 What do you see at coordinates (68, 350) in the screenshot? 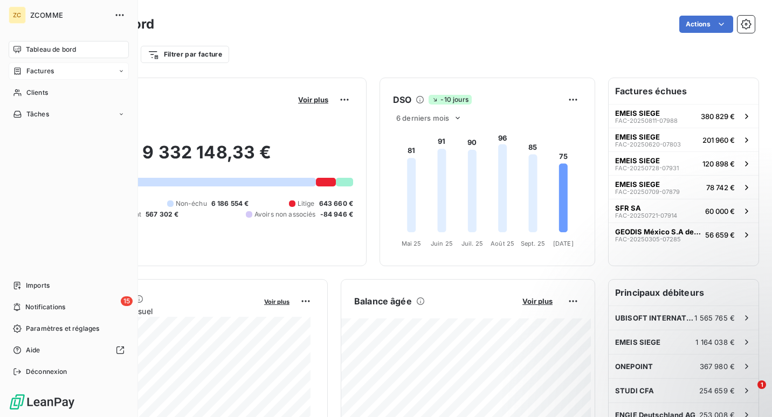
I see `a: Aide` at bounding box center [68, 350].